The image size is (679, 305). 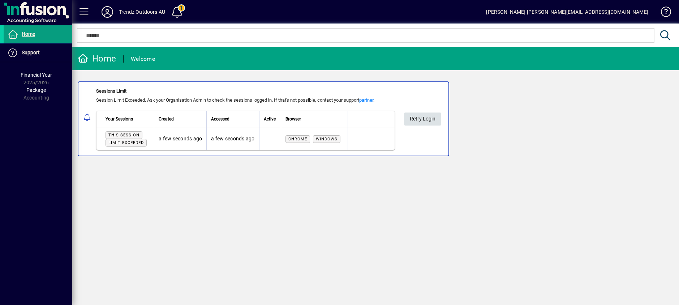 What do you see at coordinates (376, 119) in the screenshot?
I see `app-alert-notification-menu-item: Sessions Limit` at bounding box center [376, 119].